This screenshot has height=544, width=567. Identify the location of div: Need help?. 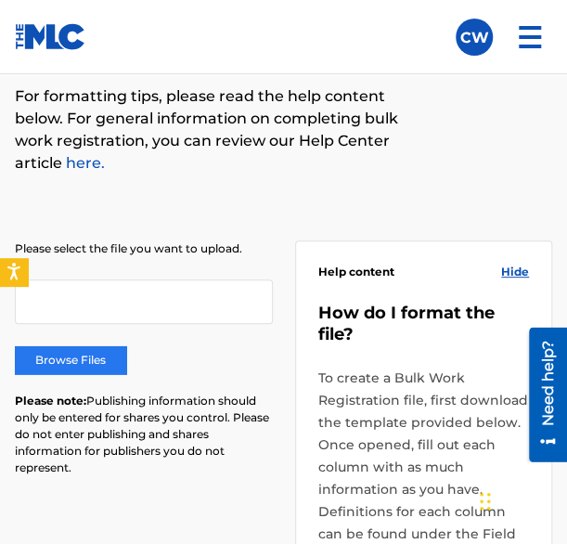
(32, 56).